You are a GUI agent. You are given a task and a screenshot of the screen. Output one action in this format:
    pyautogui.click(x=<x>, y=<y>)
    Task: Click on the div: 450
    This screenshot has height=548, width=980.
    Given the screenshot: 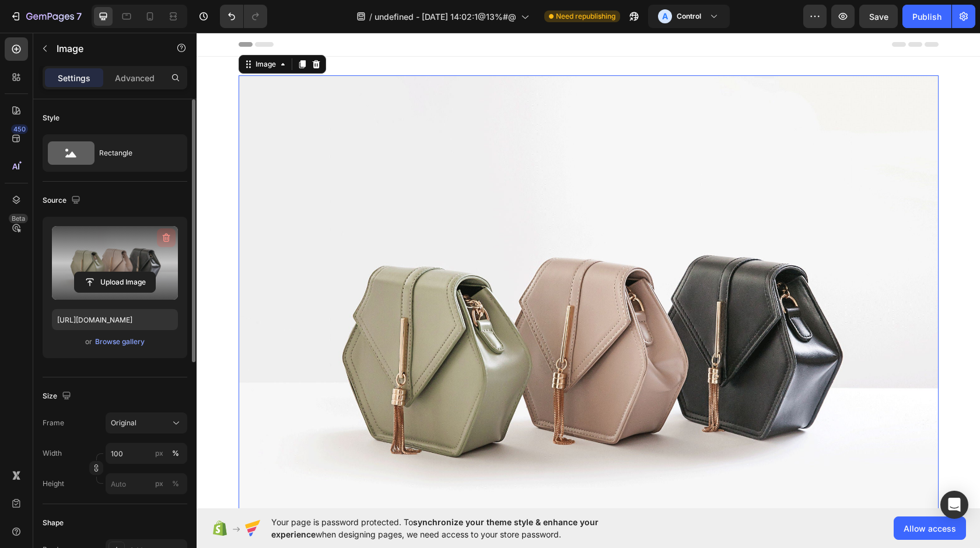 What is the action you would take?
    pyautogui.click(x=19, y=129)
    